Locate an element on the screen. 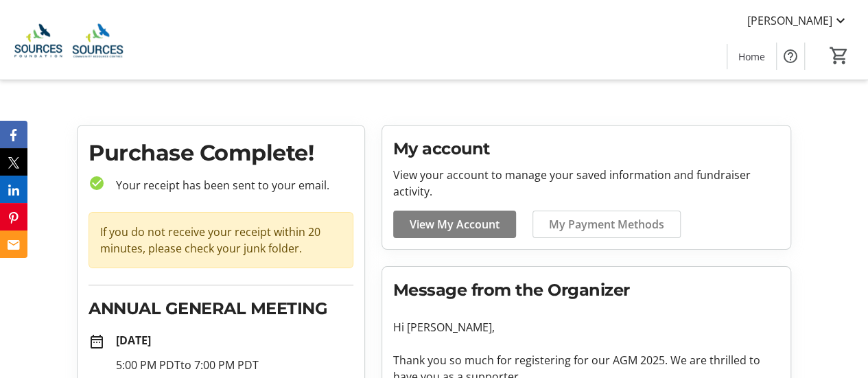 The height and width of the screenshot is (378, 868). mat-icon: date_range is located at coordinates (97, 341).